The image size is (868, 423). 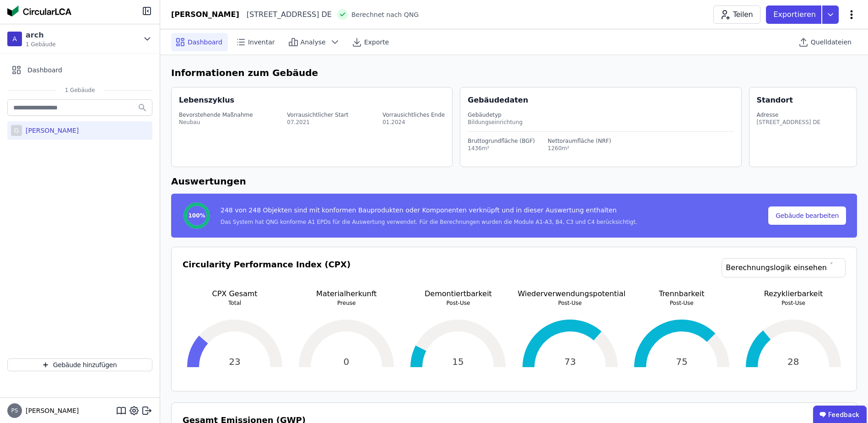 What do you see at coordinates (793, 294) in the screenshot?
I see `p: Rezyklierbarkeit` at bounding box center [793, 294].